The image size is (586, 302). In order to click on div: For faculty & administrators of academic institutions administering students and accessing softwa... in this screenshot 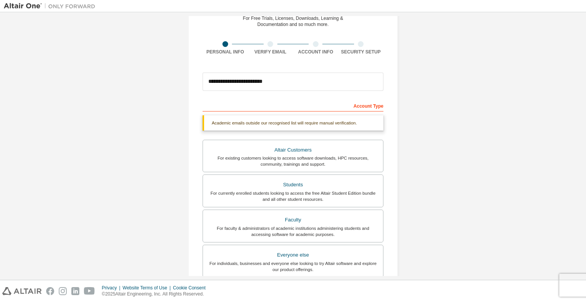, I will do `click(293, 231)`.